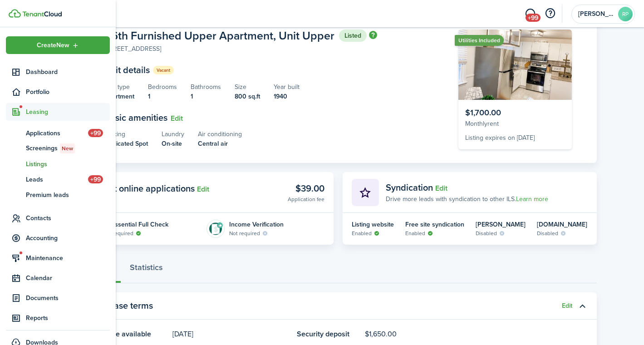 The width and height of the screenshot is (644, 345). Describe the element at coordinates (163, 87) in the screenshot. I see `listing-view-item-title: Bedrooms` at that location.